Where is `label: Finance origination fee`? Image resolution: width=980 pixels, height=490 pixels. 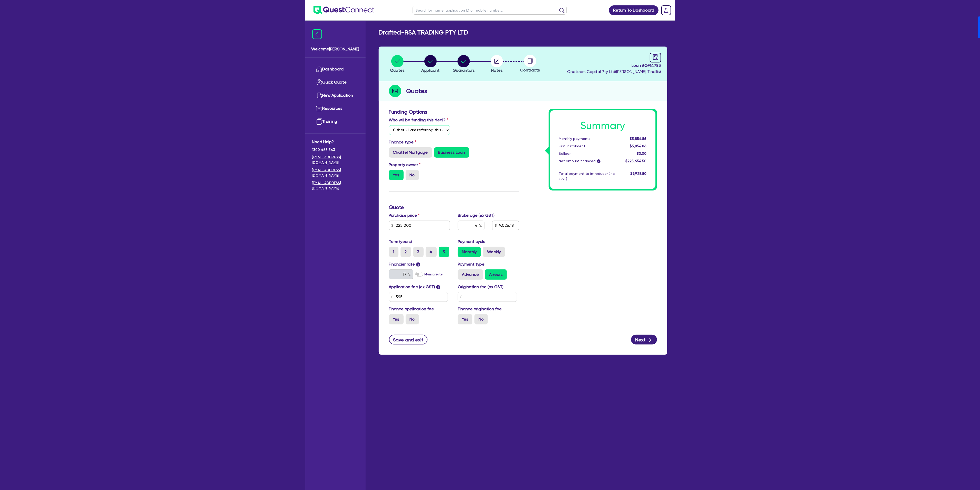
label: Finance origination fee is located at coordinates (479, 309).